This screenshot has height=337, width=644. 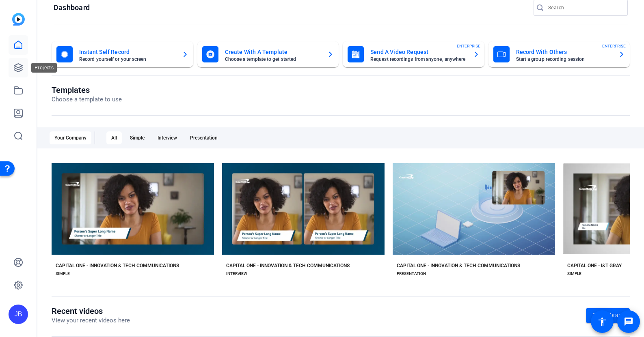 I want to click on mat-card-title: Record With Others, so click(x=564, y=52).